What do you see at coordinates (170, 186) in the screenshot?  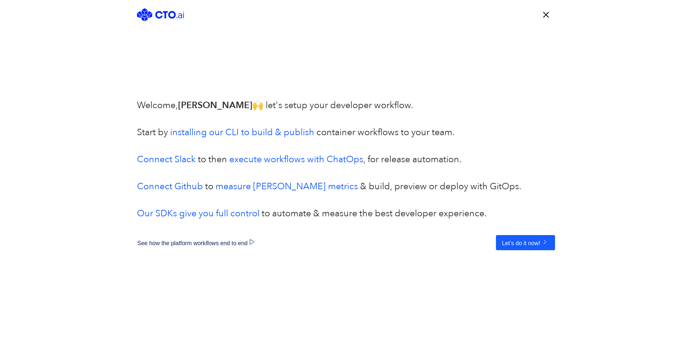 I see `a: Connect Github` at bounding box center [170, 186].